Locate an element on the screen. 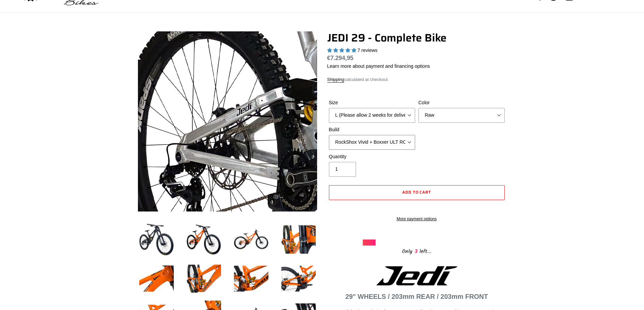 The width and height of the screenshot is (644, 310). button: Add to cart is located at coordinates (417, 193).